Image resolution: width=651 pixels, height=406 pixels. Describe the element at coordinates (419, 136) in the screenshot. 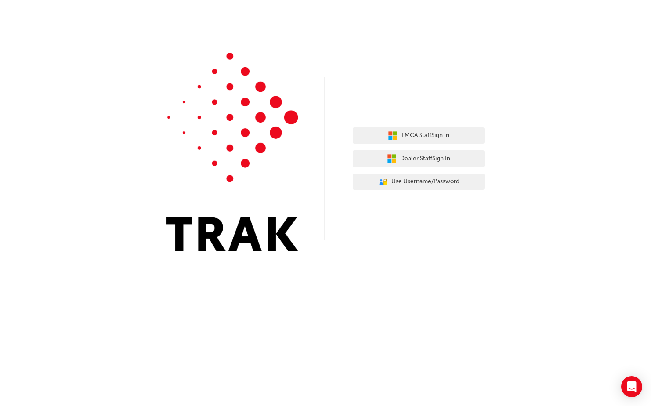

I see `button: TMCA StaffSign In` at that location.